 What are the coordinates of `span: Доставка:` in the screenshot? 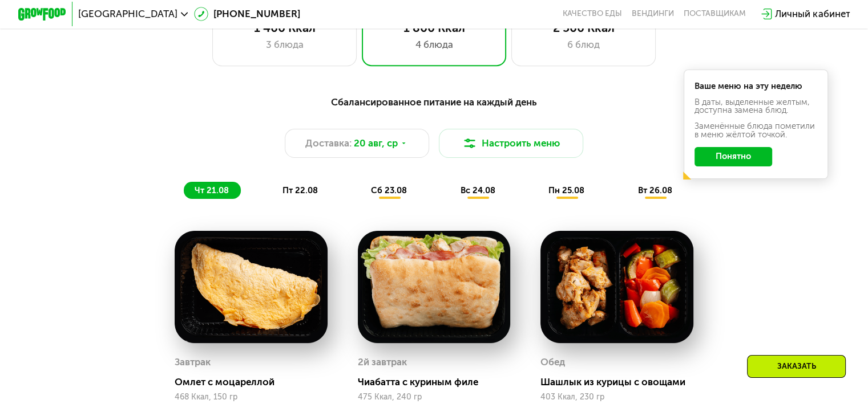 It's located at (328, 143).